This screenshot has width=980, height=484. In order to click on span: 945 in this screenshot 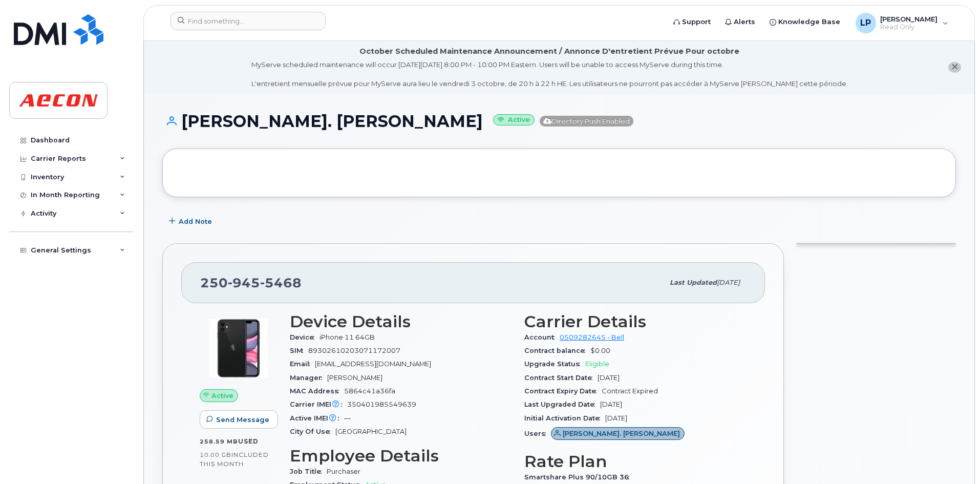, I will do `click(243, 282)`.